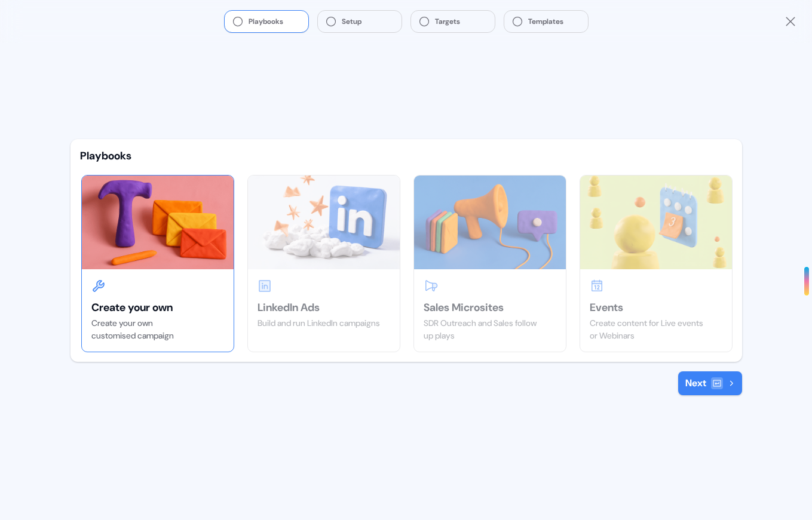 The width and height of the screenshot is (812, 520). Describe the element at coordinates (489, 329) in the screenshot. I see `div: SDR Outreach and Sales follow up plays` at that location.